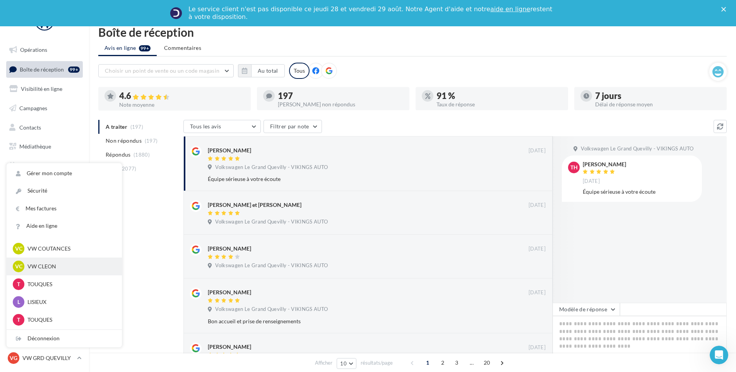 Image resolution: width=736 pixels, height=372 pixels. Describe the element at coordinates (657, 96) in the screenshot. I see `div: 7 jours` at that location.